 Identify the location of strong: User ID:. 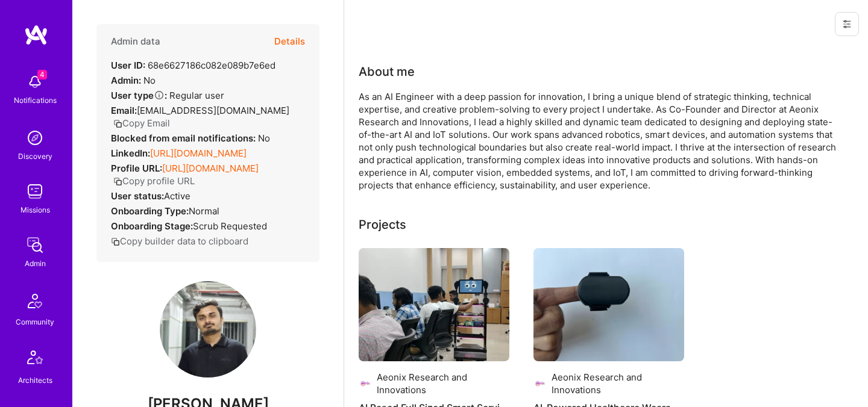
(128, 65).